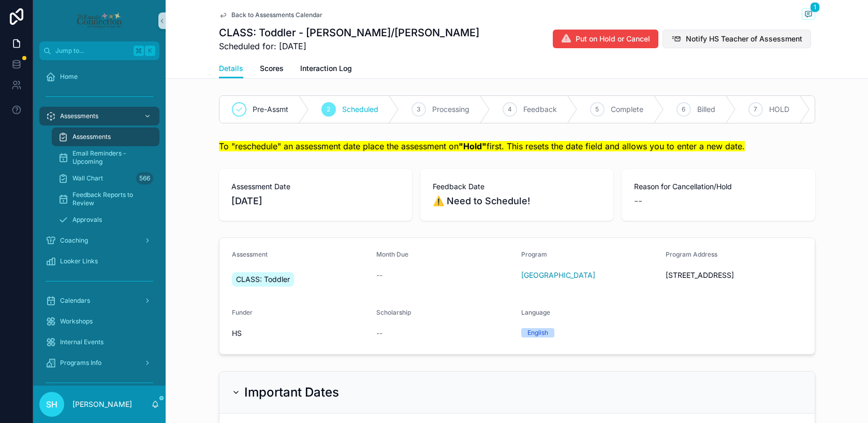 This screenshot has width=868, height=423. What do you see at coordinates (277, 15) in the screenshot?
I see `span: Back to Assessments Calendar` at bounding box center [277, 15].